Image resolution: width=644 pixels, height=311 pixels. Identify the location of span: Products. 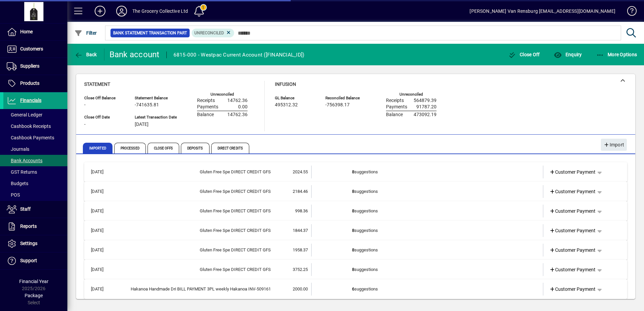
(29, 83).